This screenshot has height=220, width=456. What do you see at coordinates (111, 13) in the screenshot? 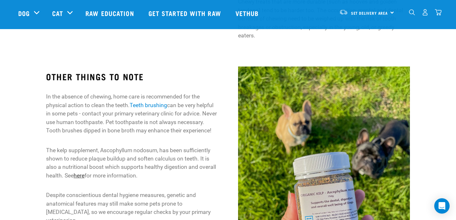
I see `a: Raw Education` at bounding box center [111, 13].